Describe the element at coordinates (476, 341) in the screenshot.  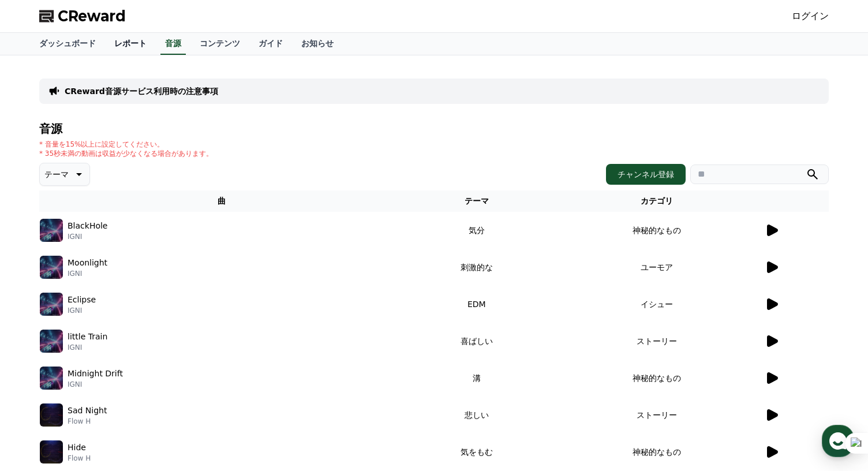
I see `td: 喜ばしい` at that location.